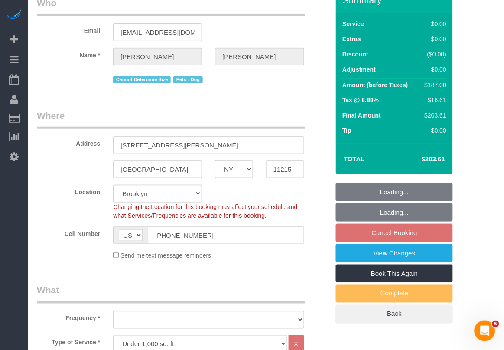 The height and width of the screenshot is (350, 504). I want to click on span: Changing the Location for this booking may affect your schedule and what Services/Frequencies are..., so click(205, 211).